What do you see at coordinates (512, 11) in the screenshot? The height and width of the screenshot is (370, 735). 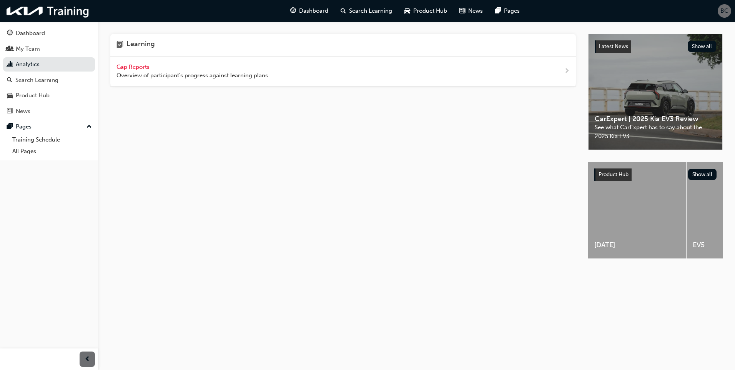 I see `span: Pages` at bounding box center [512, 11].